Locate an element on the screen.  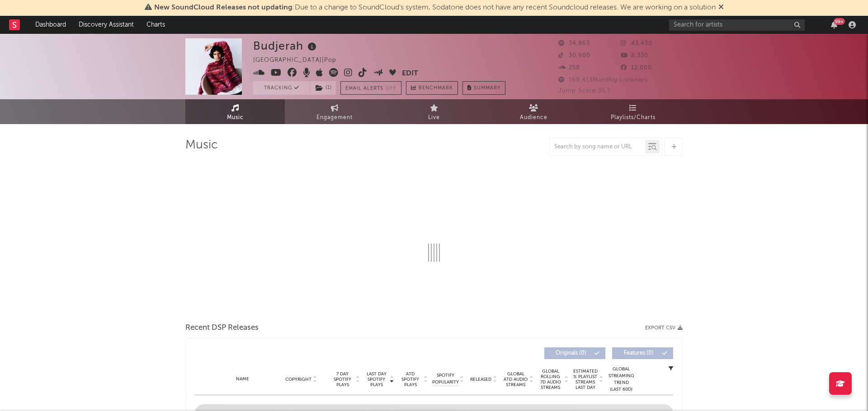
span: 30,900 is located at coordinates (574, 55).